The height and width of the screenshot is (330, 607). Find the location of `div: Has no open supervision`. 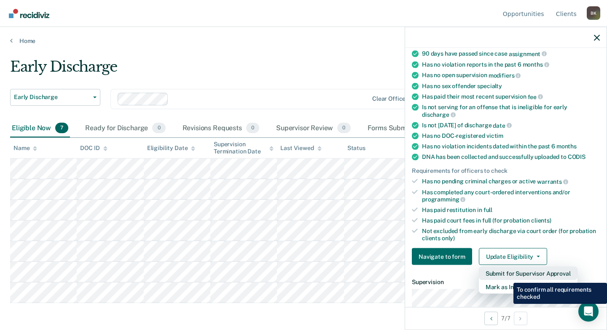

div: Has no open supervision is located at coordinates (511, 75).